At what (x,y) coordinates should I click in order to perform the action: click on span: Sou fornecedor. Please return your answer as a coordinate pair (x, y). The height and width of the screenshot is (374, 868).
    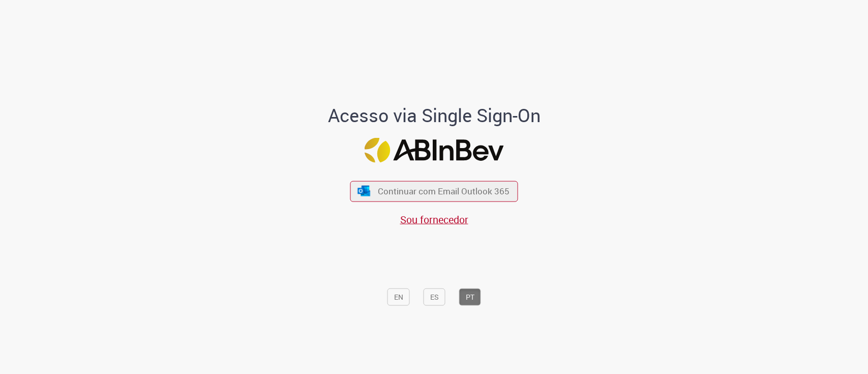
    Looking at the image, I should click on (434, 219).